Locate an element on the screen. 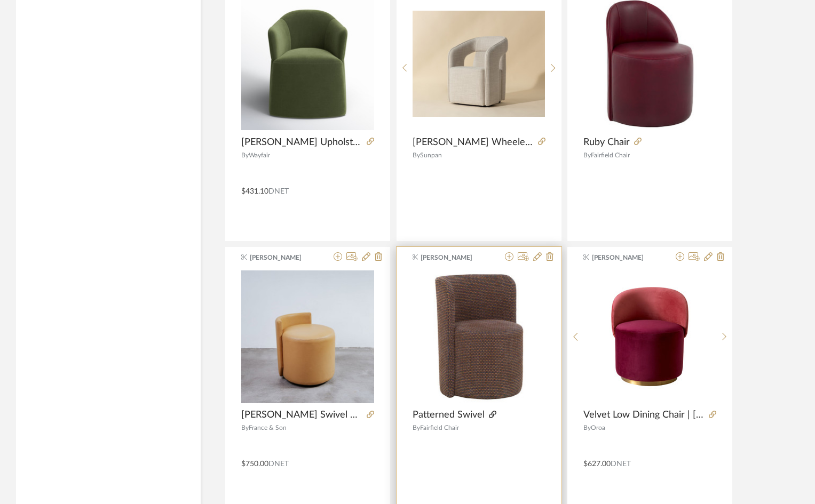 The image size is (815, 504). span: Ruby Chair is located at coordinates (606, 142).